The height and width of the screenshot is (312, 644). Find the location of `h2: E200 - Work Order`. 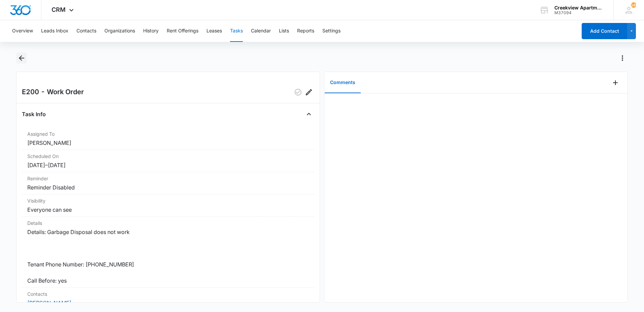

h2: E200 - Work Order is located at coordinates (53, 92).